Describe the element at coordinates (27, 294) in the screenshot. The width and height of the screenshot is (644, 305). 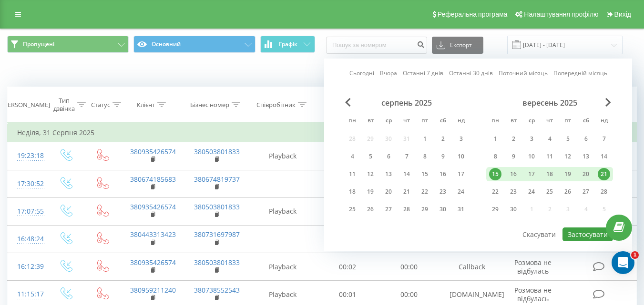
I see `div: 11:15:17` at that location.